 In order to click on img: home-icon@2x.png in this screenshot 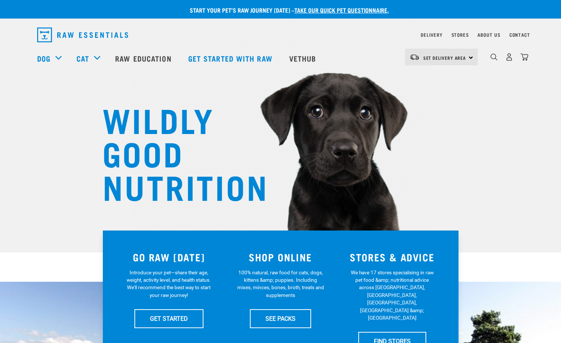, I will do `click(524, 57)`.